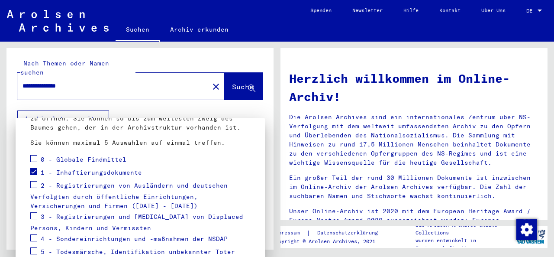 Image resolution: width=554 pixels, height=257 pixels. Describe the element at coordinates (129, 196) in the screenshot. I see `span: 2 - Registrierungen von Ausländern und deutschen Verfolgten durch öffentliche Einrichtungen, Vers...` at that location.